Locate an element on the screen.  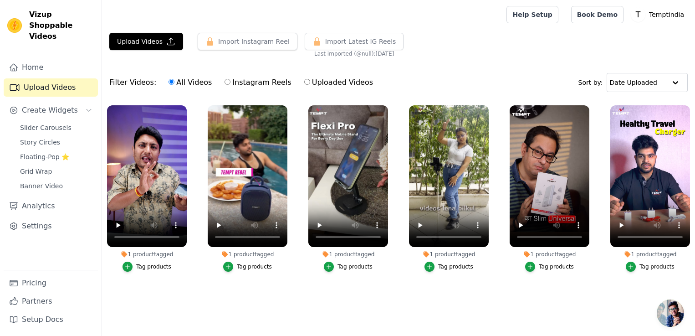
button: T Temptindia is located at coordinates (659, 15).